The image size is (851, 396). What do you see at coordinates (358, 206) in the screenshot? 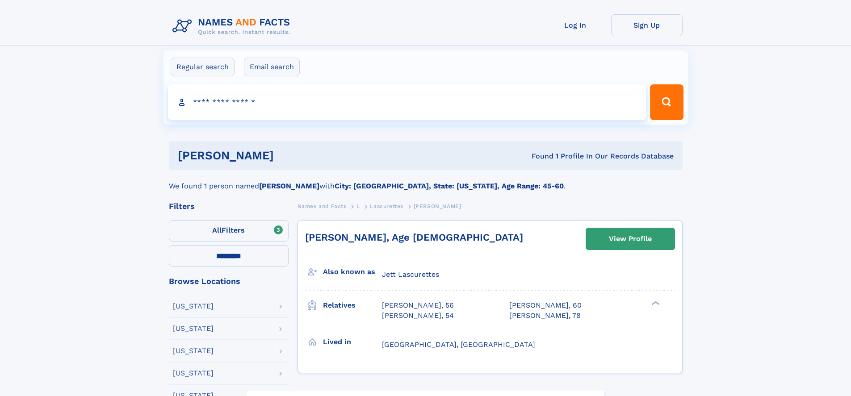
I see `a: L` at bounding box center [358, 206].